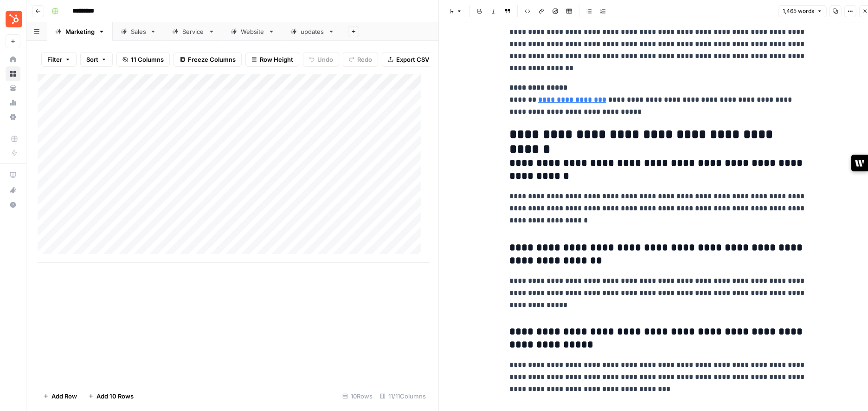 This screenshot has width=868, height=411. What do you see at coordinates (111, 396) in the screenshot?
I see `button: Add 10 Rows` at bounding box center [111, 396].